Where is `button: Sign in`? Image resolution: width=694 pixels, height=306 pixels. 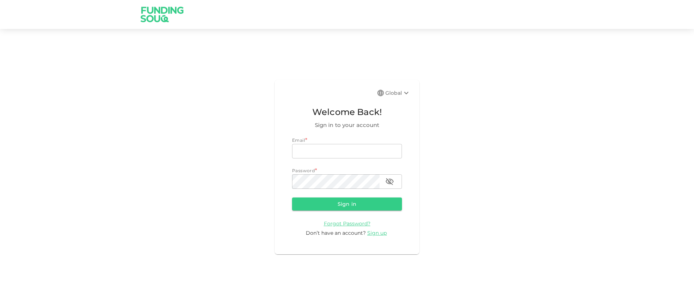
button: Sign in is located at coordinates (347, 204).